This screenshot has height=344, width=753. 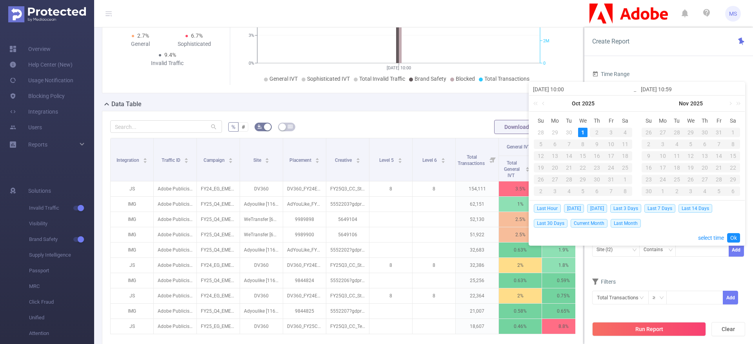 What do you see at coordinates (656, 250) in the screenshot?
I see `div: Contains` at bounding box center [656, 250].